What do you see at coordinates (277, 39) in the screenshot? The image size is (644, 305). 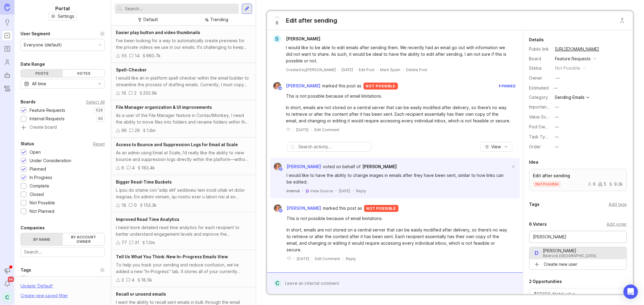 I see `div: S` at bounding box center [277, 39].